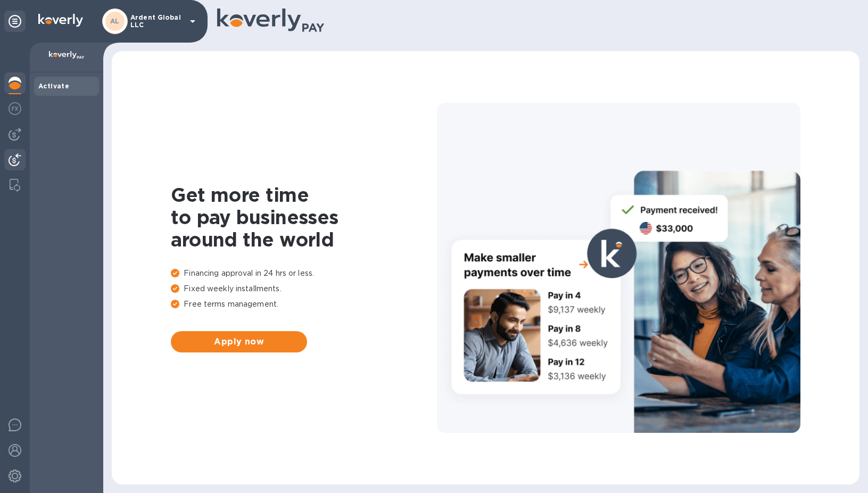 The image size is (868, 493). I want to click on img: Logo, so click(61, 20).